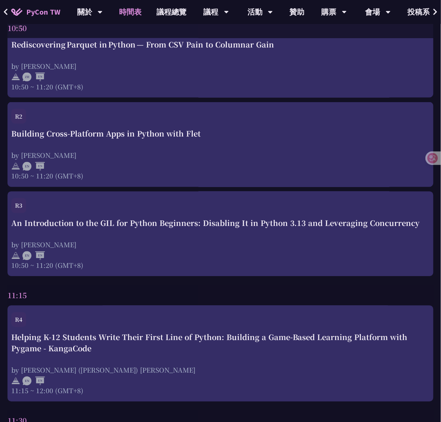  I want to click on img: ZHEN.371966e.svg, so click(34, 77).